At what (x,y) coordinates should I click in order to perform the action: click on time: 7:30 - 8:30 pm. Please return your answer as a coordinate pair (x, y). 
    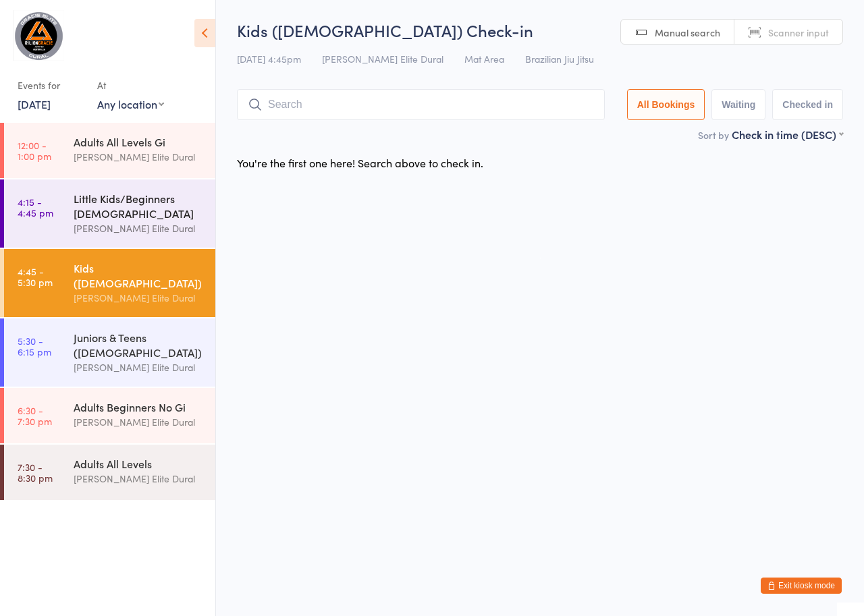
    Looking at the image, I should click on (35, 472).